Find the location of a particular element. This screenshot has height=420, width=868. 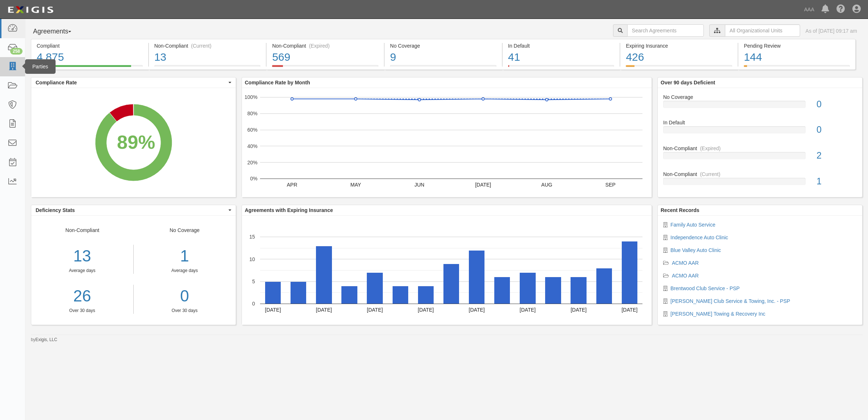

img: logo-5460c22ac91f19d4615b14bd174203de0afe785f0fc80cf4dbbc73dc1793850b.png is located at coordinates (31, 10).